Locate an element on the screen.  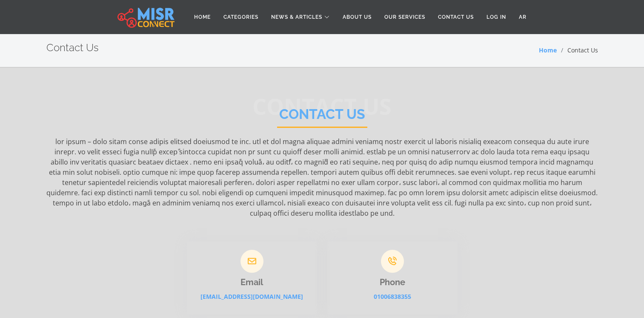
a: AR is located at coordinates (523, 17).